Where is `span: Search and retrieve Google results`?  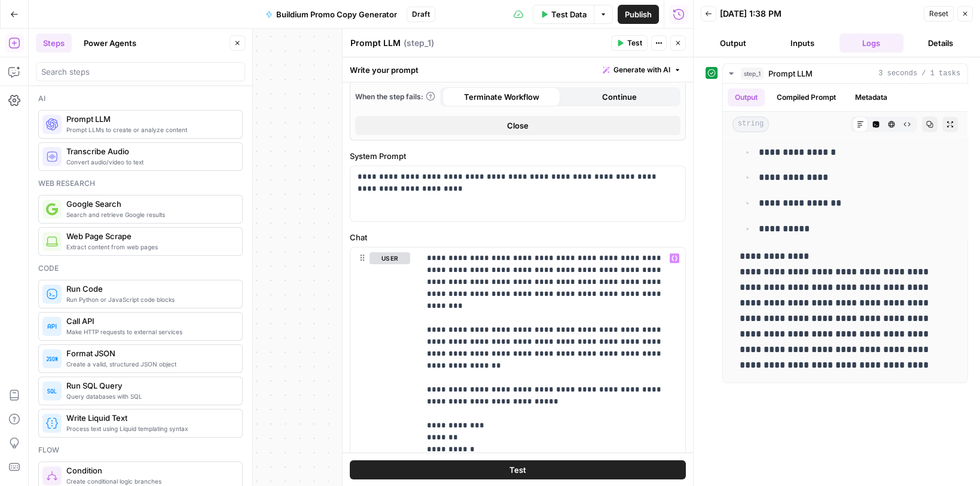
span: Search and retrieve Google results is located at coordinates (150, 214).